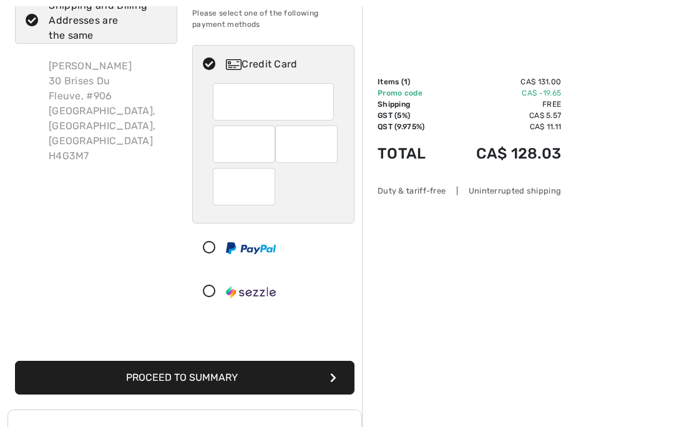 Image resolution: width=674 pixels, height=427 pixels. Describe the element at coordinates (411, 153) in the screenshot. I see `td: Total` at that location.